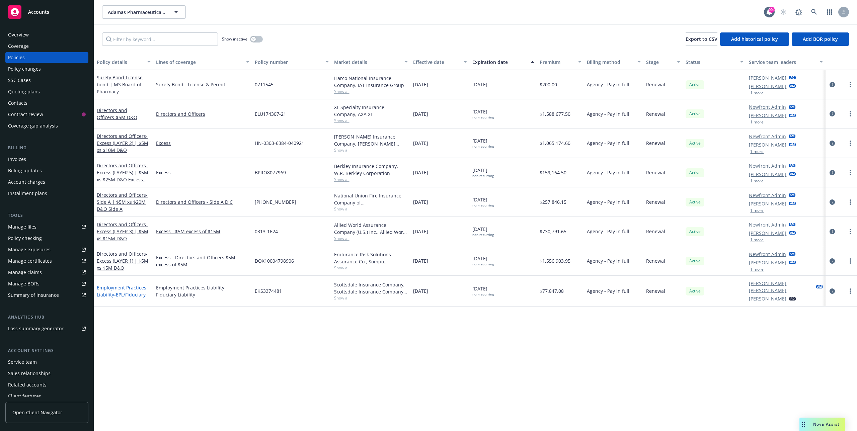 Image resolution: width=857 pixels, height=431 pixels. What do you see at coordinates (555, 143) in the screenshot?
I see `span: $1,065,174.60` at bounding box center [555, 143].